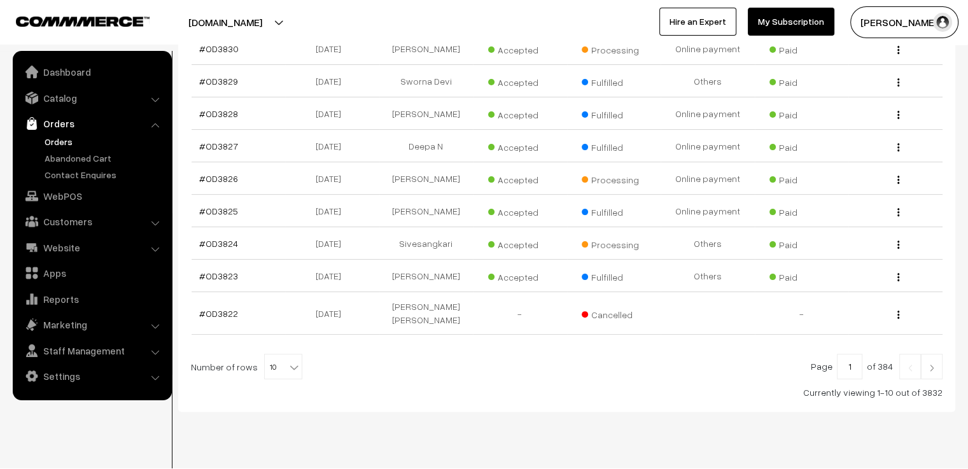 Image resolution: width=968 pixels, height=469 pixels. I want to click on a: Website, so click(92, 247).